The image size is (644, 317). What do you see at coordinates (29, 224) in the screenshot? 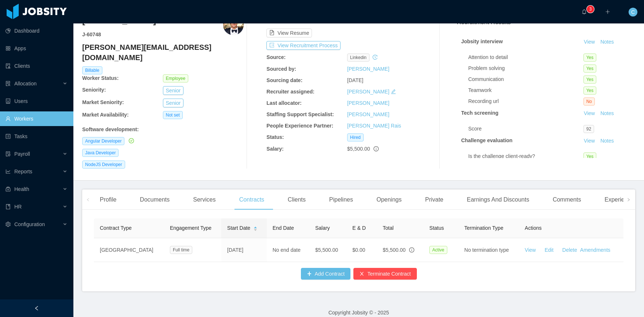
I see `span: Configuration` at bounding box center [29, 224].